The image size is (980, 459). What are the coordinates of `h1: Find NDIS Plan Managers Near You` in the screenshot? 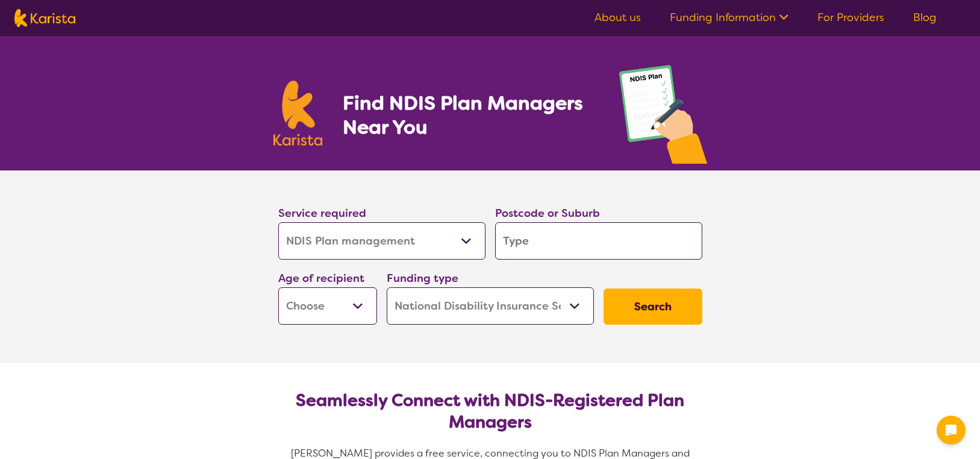 It's located at (469, 115).